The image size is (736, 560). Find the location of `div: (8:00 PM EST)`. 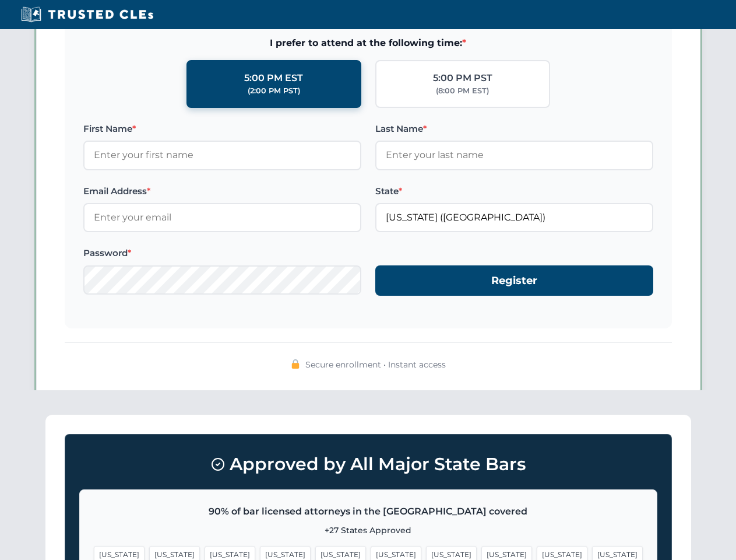

div: (8:00 PM EST) is located at coordinates (462, 91).